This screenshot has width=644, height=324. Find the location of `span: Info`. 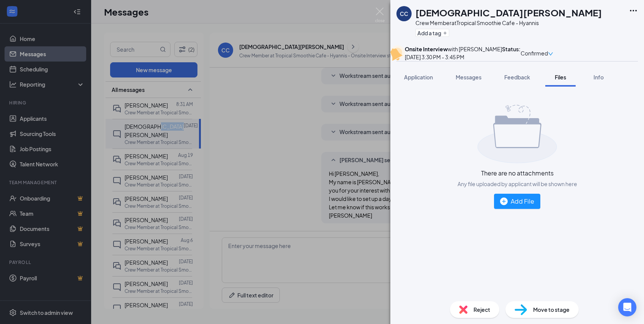

span: Info is located at coordinates (598, 77).